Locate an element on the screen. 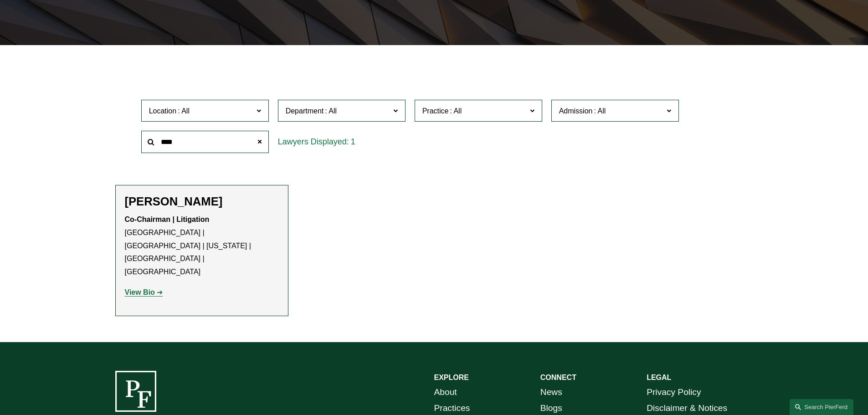 The width and height of the screenshot is (868, 415). a: View Bio is located at coordinates (144, 292).